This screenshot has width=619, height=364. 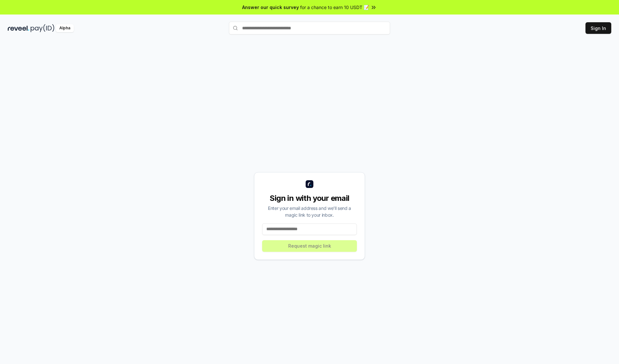 What do you see at coordinates (335, 7) in the screenshot?
I see `span: for a chance to earn 10 USDT 📝` at bounding box center [335, 7].